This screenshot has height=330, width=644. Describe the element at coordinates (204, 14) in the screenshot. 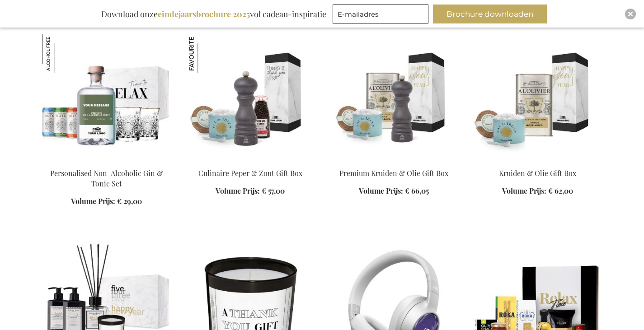

I see `b: eindejaarsbrochure 2025` at that location.